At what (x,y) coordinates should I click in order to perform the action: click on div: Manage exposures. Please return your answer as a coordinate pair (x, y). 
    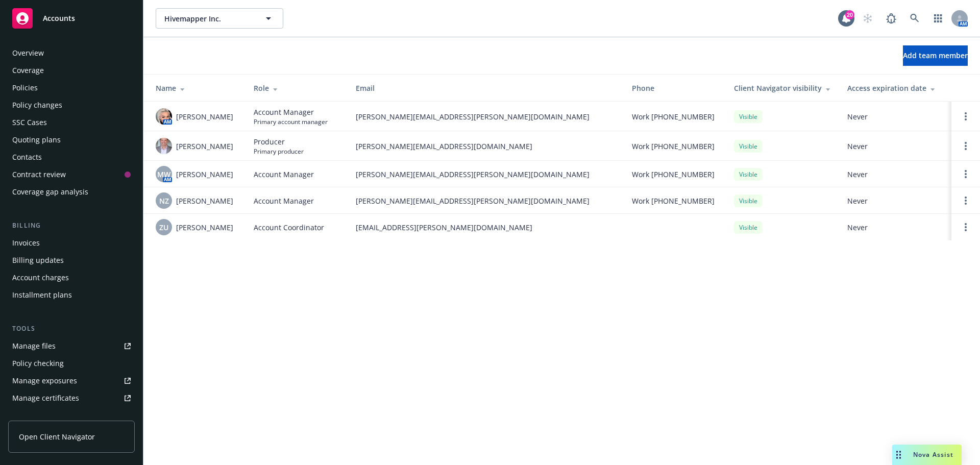
    Looking at the image, I should click on (44, 381).